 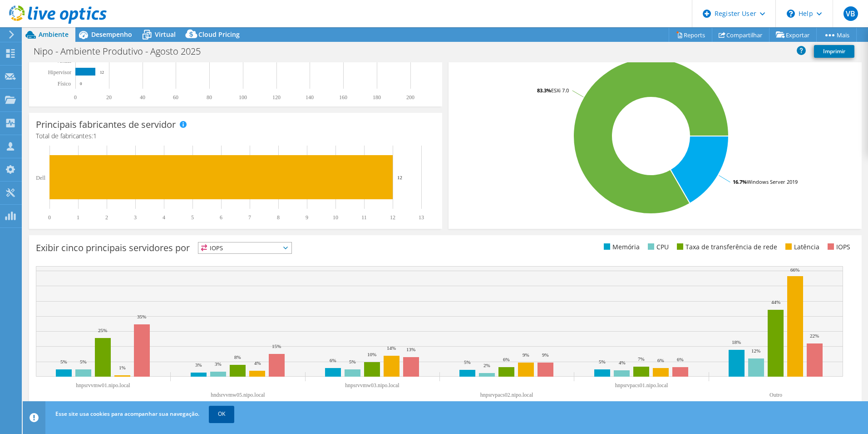 I want to click on text: 4, so click(x=164, y=217).